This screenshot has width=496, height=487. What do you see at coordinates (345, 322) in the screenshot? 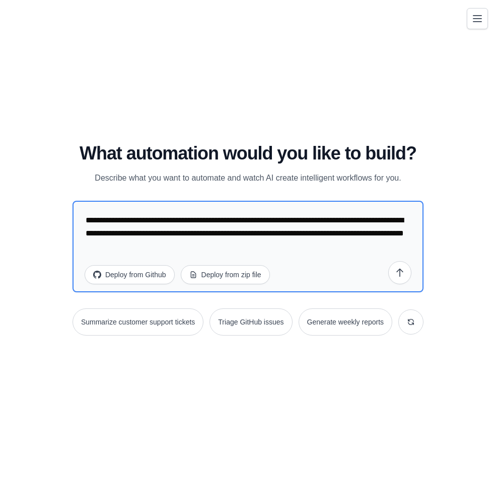
I see `button: Generate weekly reports` at bounding box center [345, 322].